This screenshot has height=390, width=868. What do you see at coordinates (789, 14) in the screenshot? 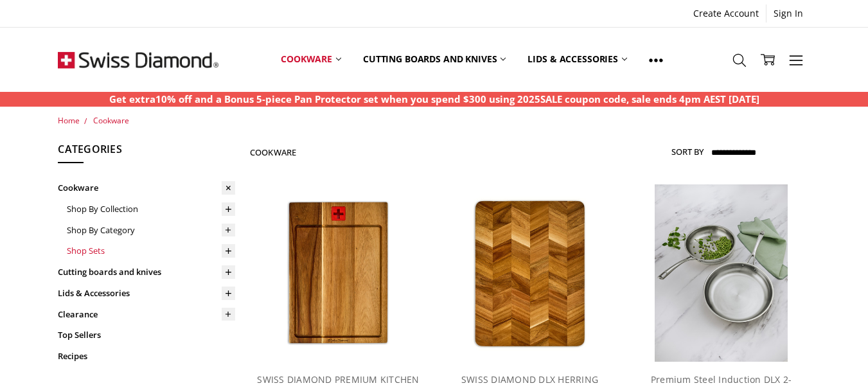
I see `a: Sign In` at bounding box center [789, 14].